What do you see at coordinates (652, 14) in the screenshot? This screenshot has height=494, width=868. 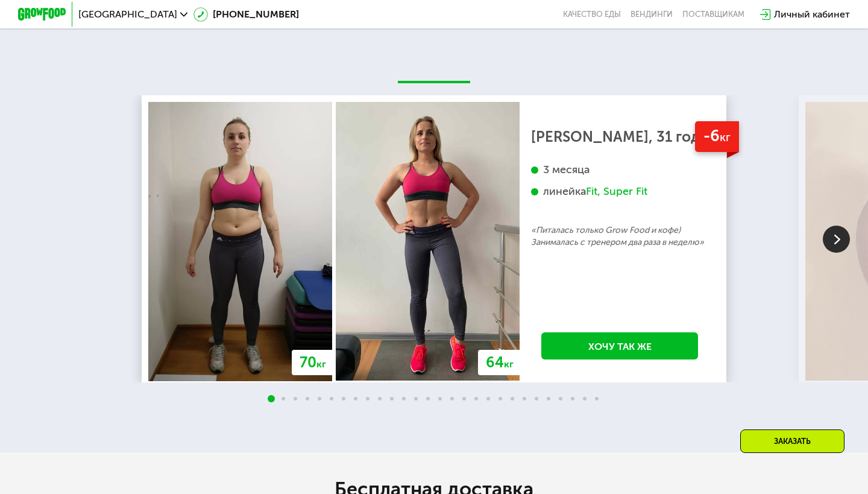 I see `a: Вендинги` at bounding box center [652, 14].